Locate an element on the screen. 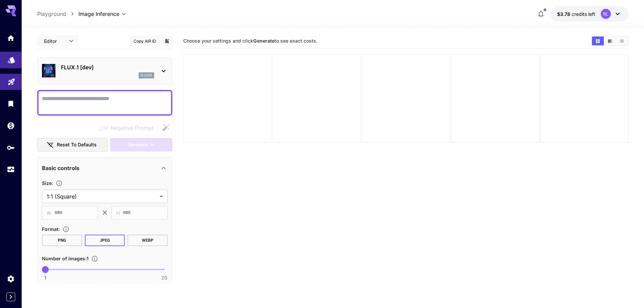  div: Models is located at coordinates (11, 58).